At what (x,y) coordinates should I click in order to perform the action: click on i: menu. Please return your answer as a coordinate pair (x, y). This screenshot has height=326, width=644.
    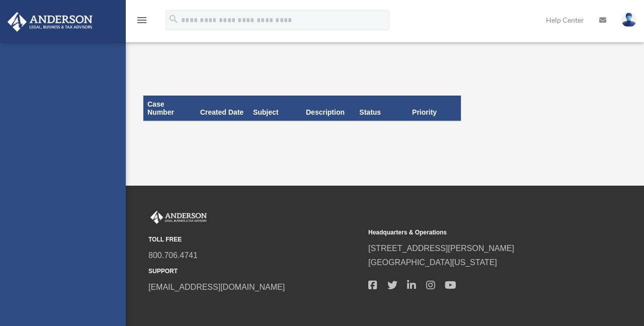
    Looking at the image, I should click on (142, 20).